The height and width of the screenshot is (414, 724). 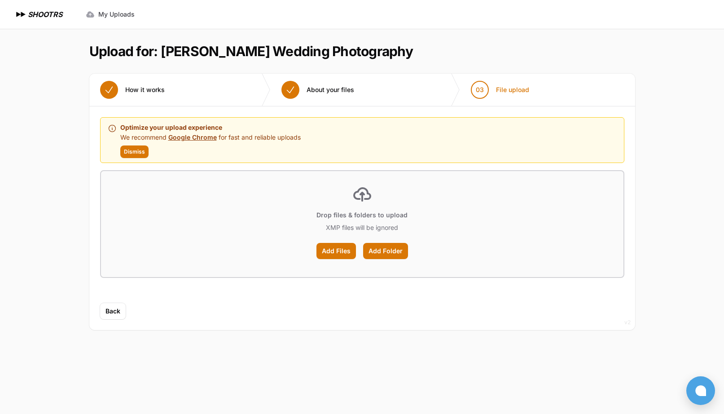 What do you see at coordinates (385, 251) in the screenshot?
I see `label: Add Folder` at bounding box center [385, 251].